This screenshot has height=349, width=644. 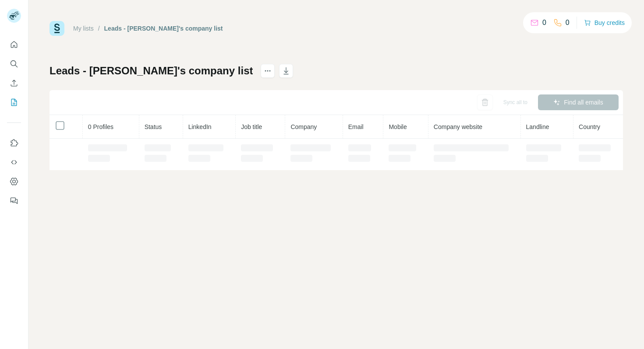 What do you see at coordinates (14, 102) in the screenshot?
I see `button: My lists` at bounding box center [14, 102].